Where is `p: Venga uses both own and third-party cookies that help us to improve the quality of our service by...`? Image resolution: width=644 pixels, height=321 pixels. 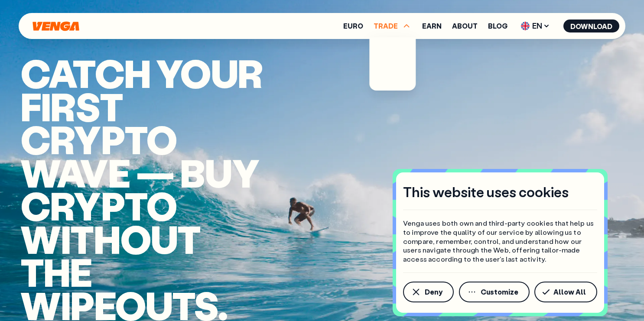
p: Venga uses both own and third-party cookies that help us to improve the quality of our service by... is located at coordinates (500, 241).